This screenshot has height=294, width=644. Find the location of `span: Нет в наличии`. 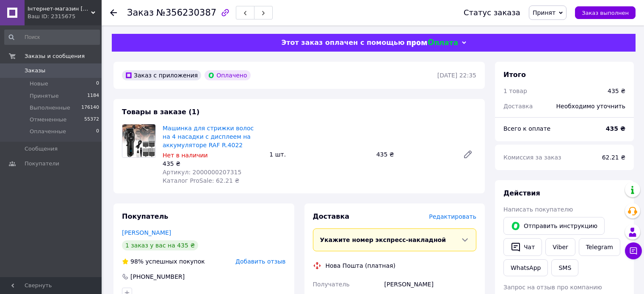

span: Нет в наличии is located at coordinates (185, 156).